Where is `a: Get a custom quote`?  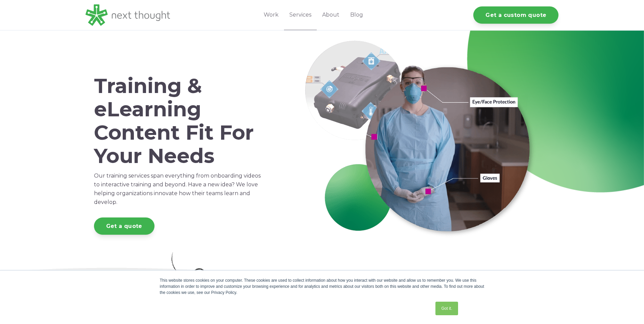 a: Get a custom quote is located at coordinates (516, 15).